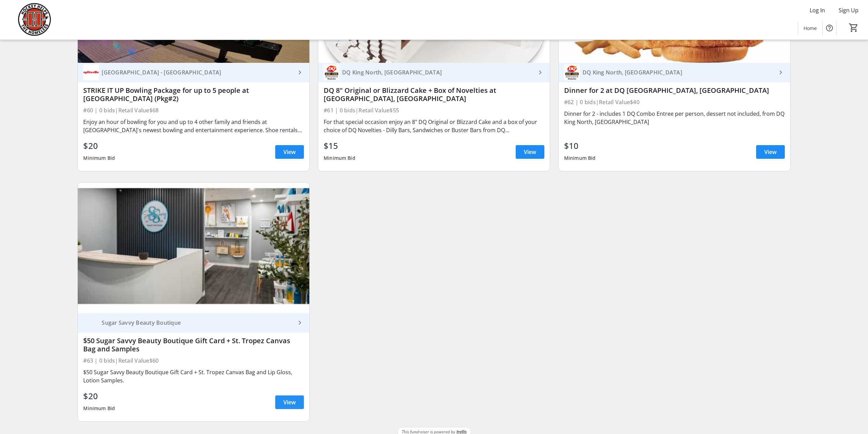  Describe the element at coordinates (194, 345) in the screenshot. I see `div: $50 Sugar Savvy Beauty Boutique Gift Card + St. Tropez Canvas Bag and Samples` at that location.